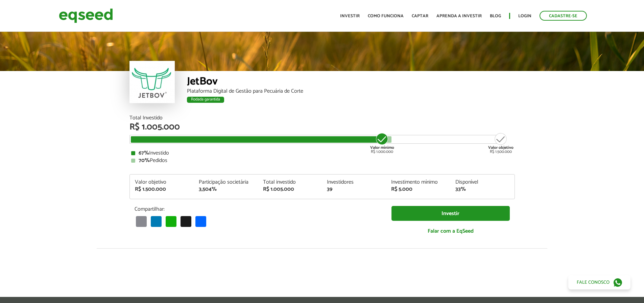 This screenshot has width=644, height=303. I want to click on div: Total Investido, so click(322, 118).